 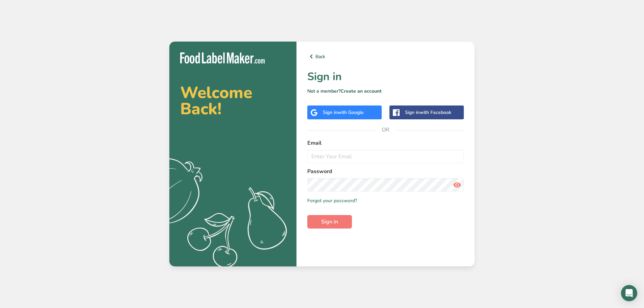 I want to click on span: with Google, so click(x=350, y=113).